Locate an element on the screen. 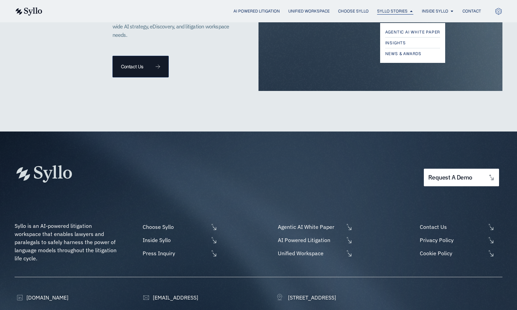  a: Contact is located at coordinates (471, 11).